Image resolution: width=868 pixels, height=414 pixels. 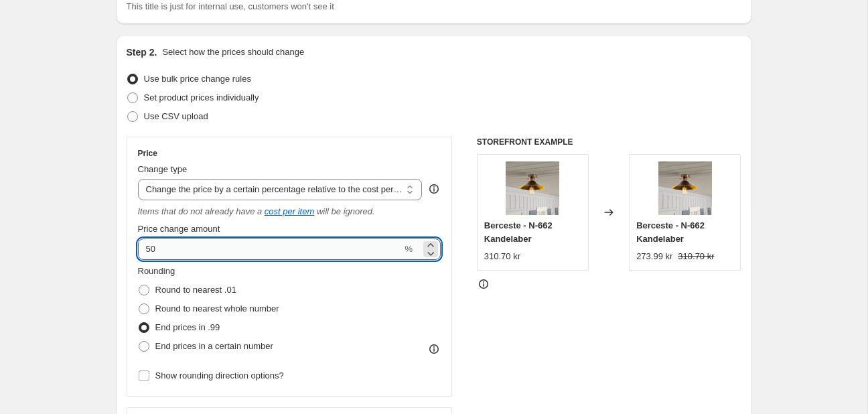 I want to click on span: Use bulk price change rules, so click(x=197, y=78).